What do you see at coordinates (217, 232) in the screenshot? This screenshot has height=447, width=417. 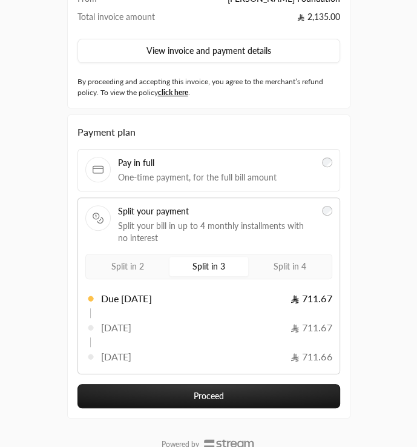 I see `span: Split your bill in up to 4 monthly installments with no interest` at bounding box center [217, 232].